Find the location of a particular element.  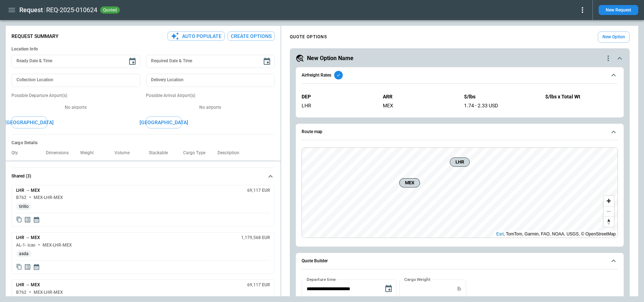

p: Stackable is located at coordinates (161, 153).